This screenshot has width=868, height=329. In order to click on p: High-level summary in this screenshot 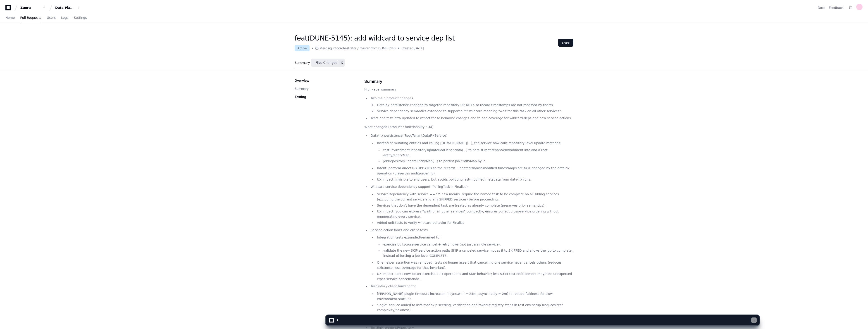, I will do `click(469, 89)`.